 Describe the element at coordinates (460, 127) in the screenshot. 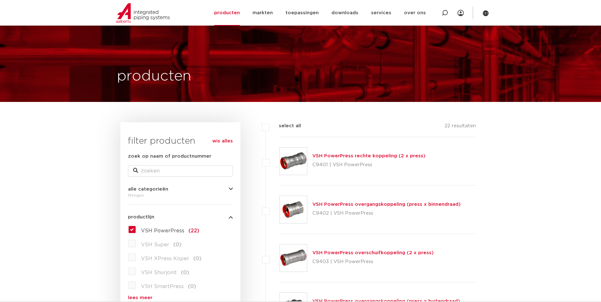

I see `p: 22 resultaten` at that location.